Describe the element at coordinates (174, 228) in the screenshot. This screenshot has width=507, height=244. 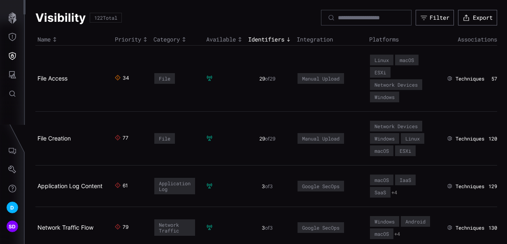
I see `div: Network Traffic` at that location.